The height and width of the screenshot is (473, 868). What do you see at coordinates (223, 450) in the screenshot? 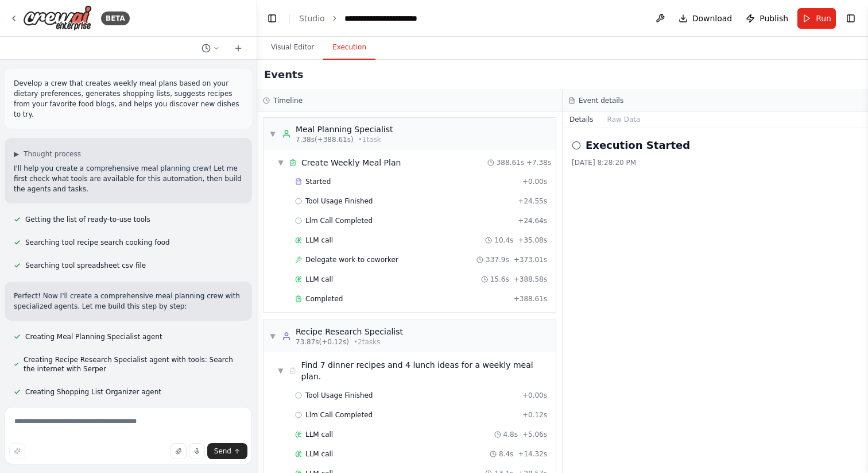
I see `span: Send` at bounding box center [223, 450].